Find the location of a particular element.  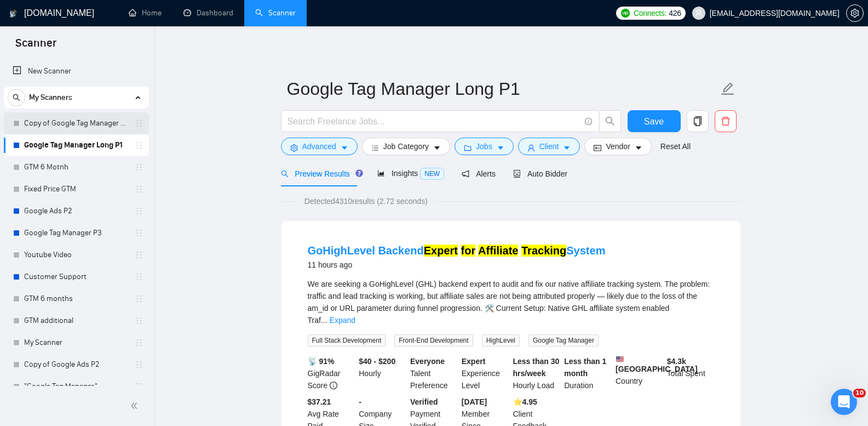

span: Connects: is located at coordinates (650, 13).